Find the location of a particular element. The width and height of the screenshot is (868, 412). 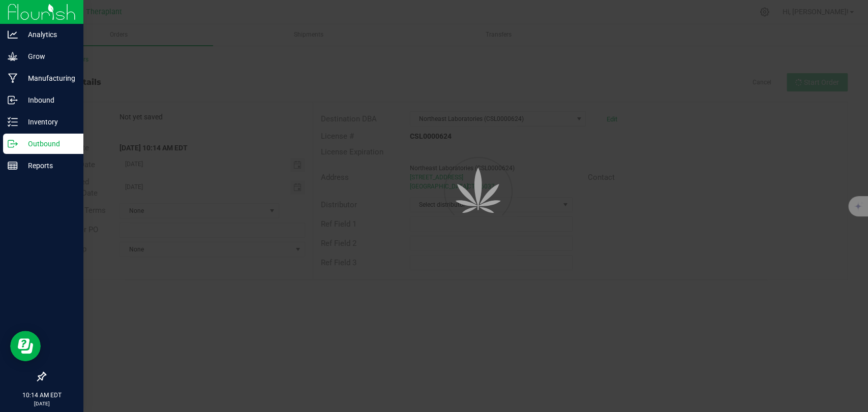

inline-svg: Inbound is located at coordinates (13, 100).